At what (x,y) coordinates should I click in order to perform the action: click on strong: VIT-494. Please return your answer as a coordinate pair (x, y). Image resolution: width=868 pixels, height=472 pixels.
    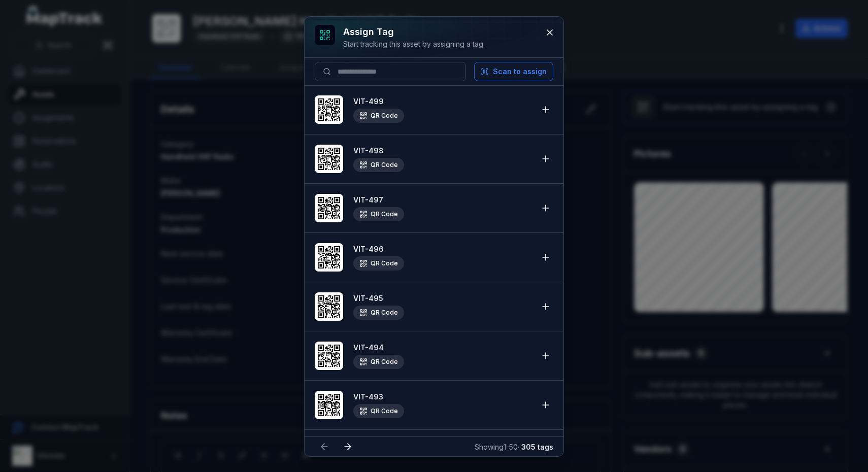
    Looking at the image, I should click on (443, 348).